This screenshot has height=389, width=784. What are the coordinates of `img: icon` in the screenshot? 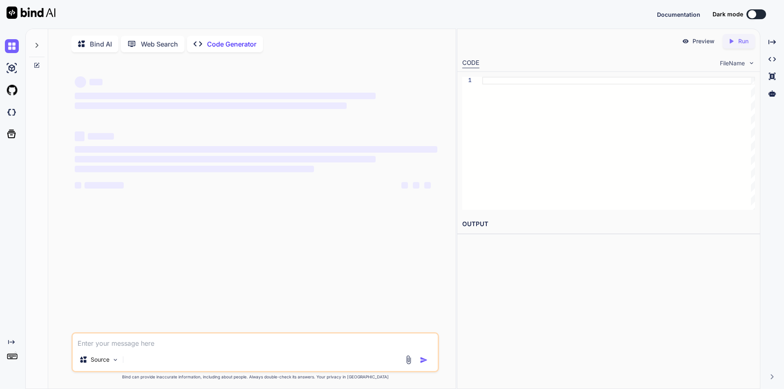 It's located at (424, 360).